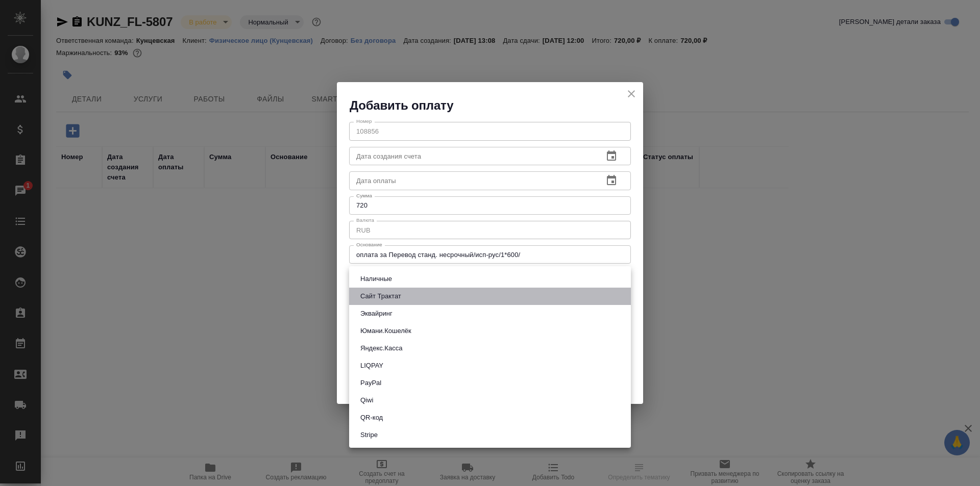  What do you see at coordinates (381, 348) in the screenshot?
I see `button: Яндекс.Касса` at bounding box center [381, 348].